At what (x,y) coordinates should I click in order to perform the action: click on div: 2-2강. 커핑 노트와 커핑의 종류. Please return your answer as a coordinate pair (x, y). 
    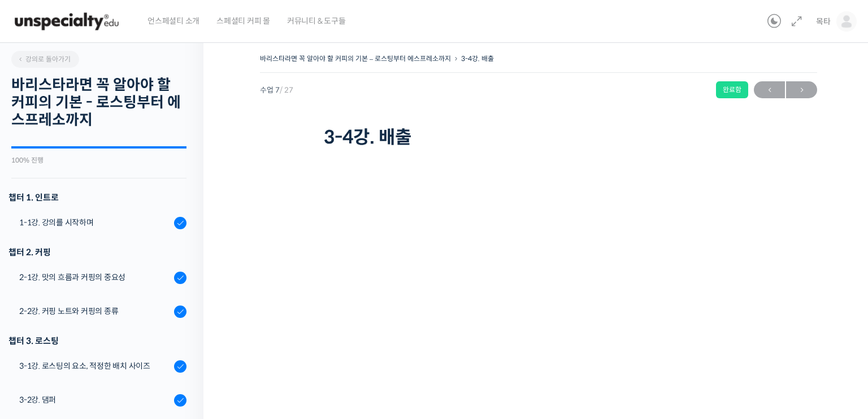
    Looking at the image, I should click on (95, 311).